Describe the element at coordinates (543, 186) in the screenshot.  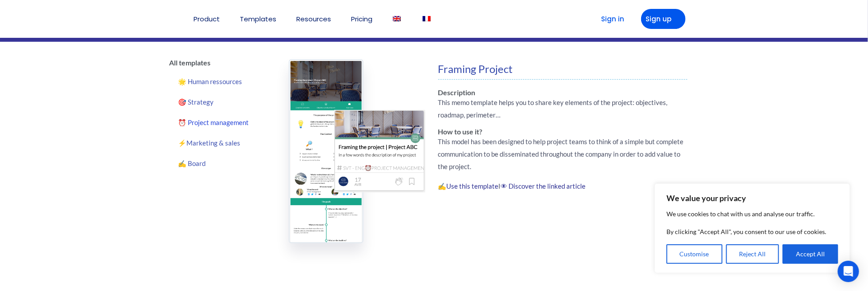
I see `a: 👁 Discover the linked article` at that location.